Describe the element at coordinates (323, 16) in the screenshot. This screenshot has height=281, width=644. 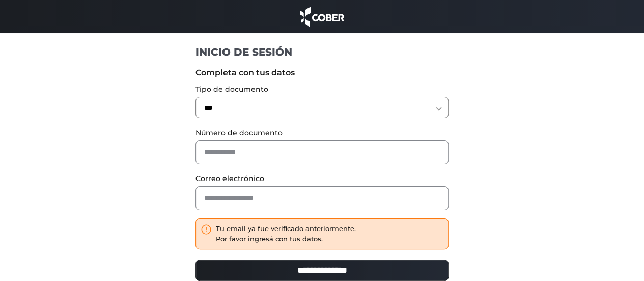
I see `img: cober_marca.png` at that location.